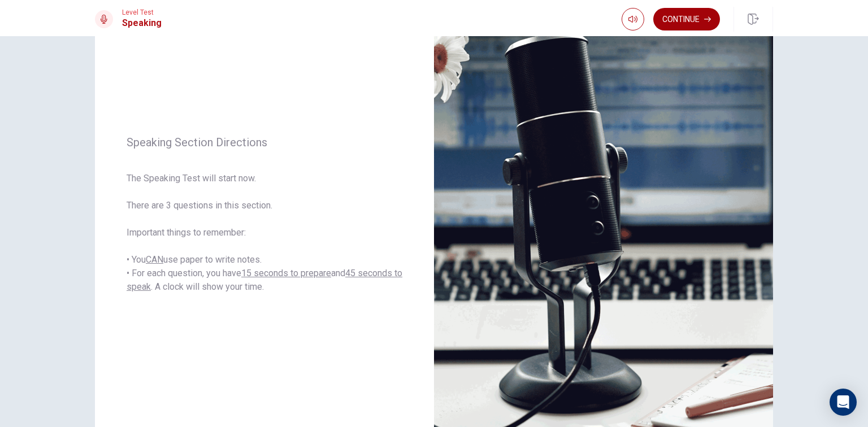  What do you see at coordinates (154, 259) in the screenshot?
I see `u: CAN` at bounding box center [154, 259].